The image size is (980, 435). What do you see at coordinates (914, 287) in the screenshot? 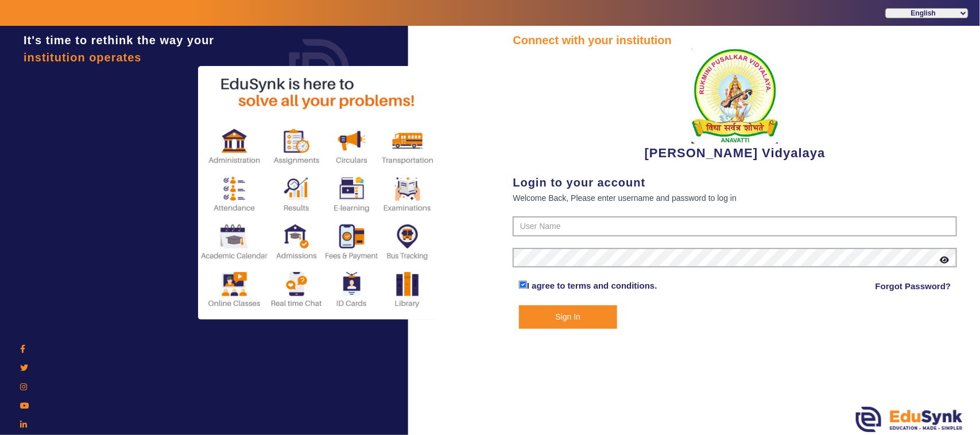
I see `a: Forgot Password?` at bounding box center [914, 287].